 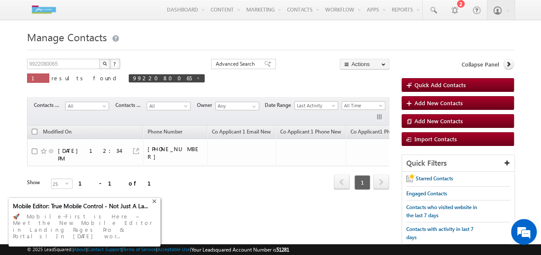 What do you see at coordinates (34, 131) in the screenshot?
I see `input: Check all records` at bounding box center [34, 131].